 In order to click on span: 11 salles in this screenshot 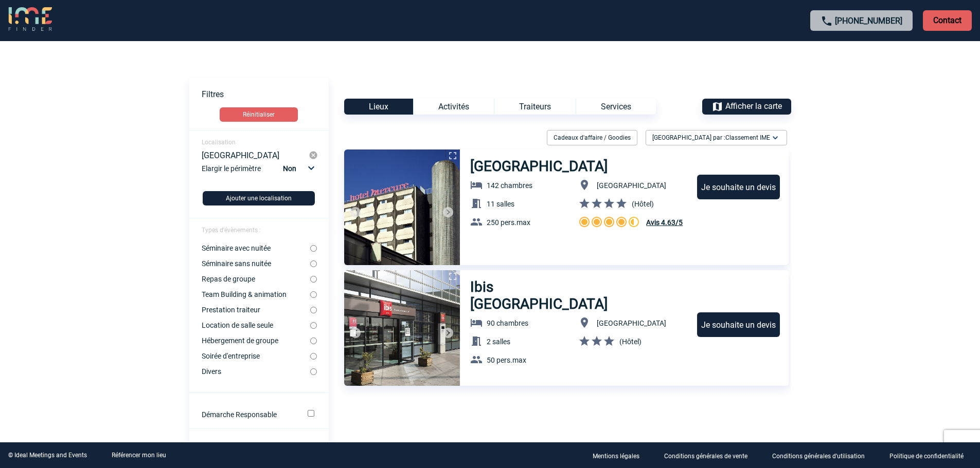, I will do `click(500, 204)`.